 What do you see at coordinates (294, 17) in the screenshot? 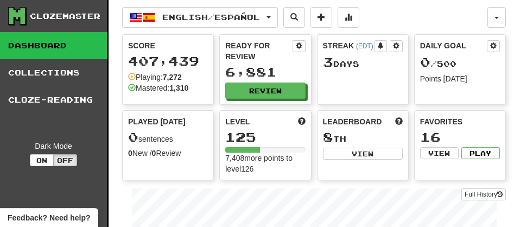
I see `button: Search sentences` at bounding box center [294, 17].